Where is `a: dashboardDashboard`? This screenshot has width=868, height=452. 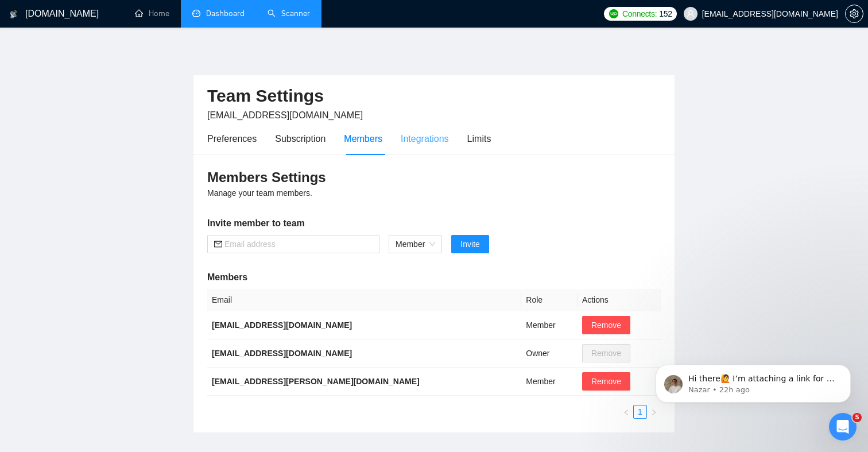 a: dashboardDashboard is located at coordinates (218, 13).